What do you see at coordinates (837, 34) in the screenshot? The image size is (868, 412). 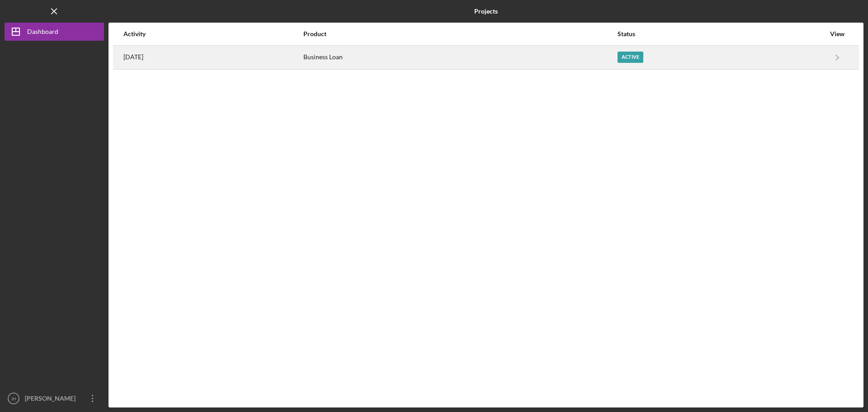 I see `div: View` at bounding box center [837, 34].